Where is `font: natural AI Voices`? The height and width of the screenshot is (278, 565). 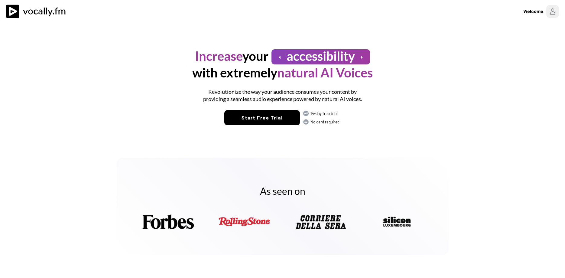
font: natural AI Voices is located at coordinates (325, 73).